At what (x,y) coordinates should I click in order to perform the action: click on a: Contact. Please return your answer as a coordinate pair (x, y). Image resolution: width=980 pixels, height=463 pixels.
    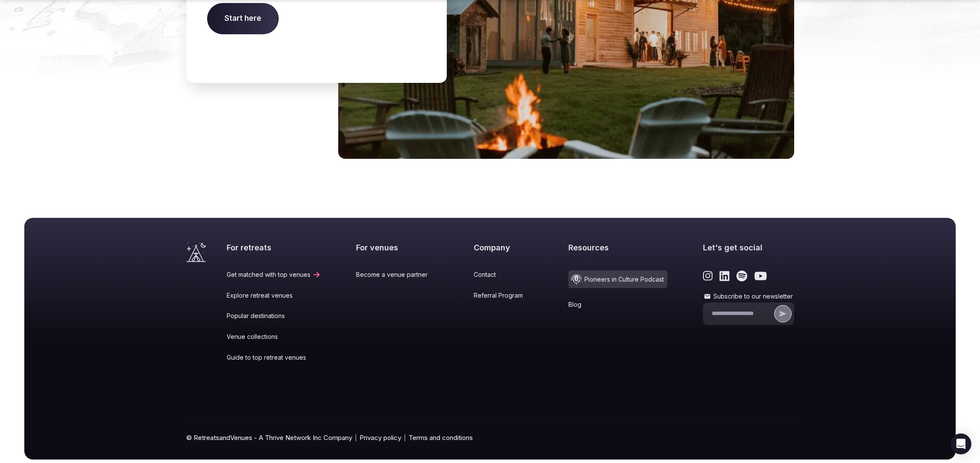
    Looking at the image, I should click on (503, 274).